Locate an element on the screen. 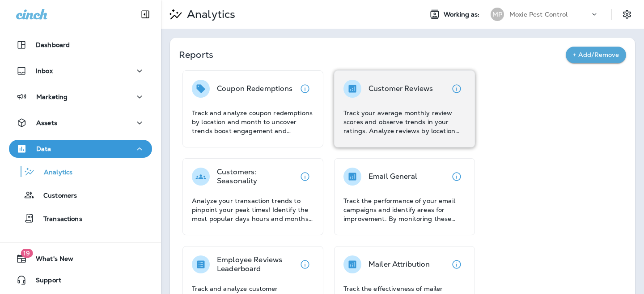 This screenshot has width=644, height=294. p: Assets is located at coordinates (46, 123).